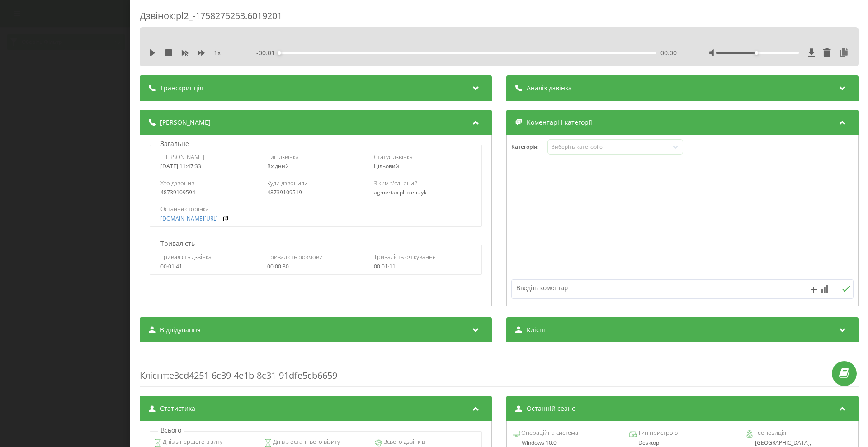 This screenshot has height=447, width=868. Describe the element at coordinates (669, 53) in the screenshot. I see `span: 00:00` at that location.